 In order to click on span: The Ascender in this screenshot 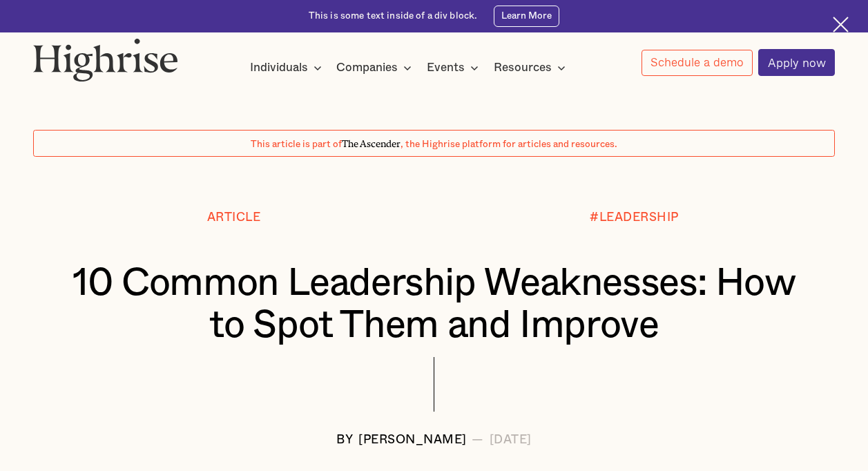, I will do `click(371, 142)`.